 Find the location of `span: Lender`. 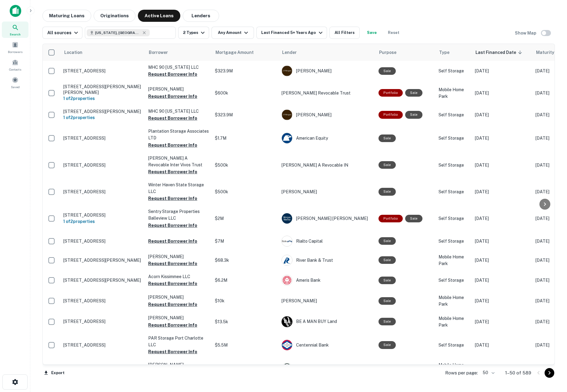

span: Lender is located at coordinates (289, 53).